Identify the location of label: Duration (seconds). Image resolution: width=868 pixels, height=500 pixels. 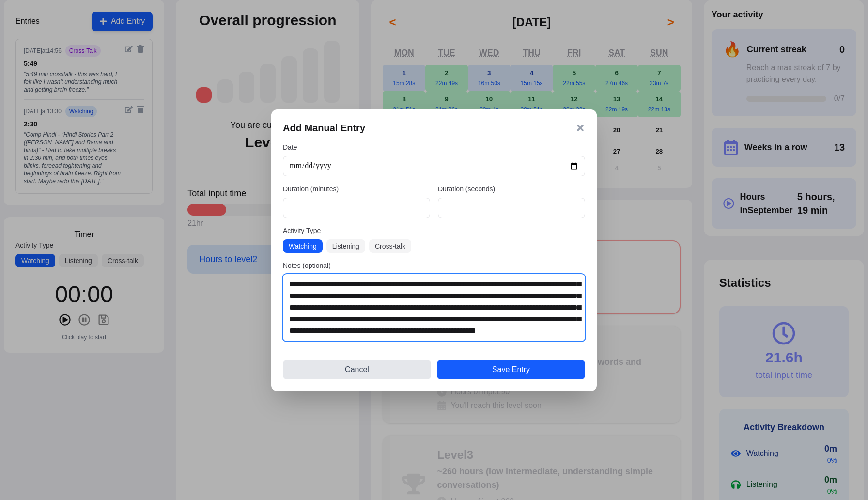
(512, 189).